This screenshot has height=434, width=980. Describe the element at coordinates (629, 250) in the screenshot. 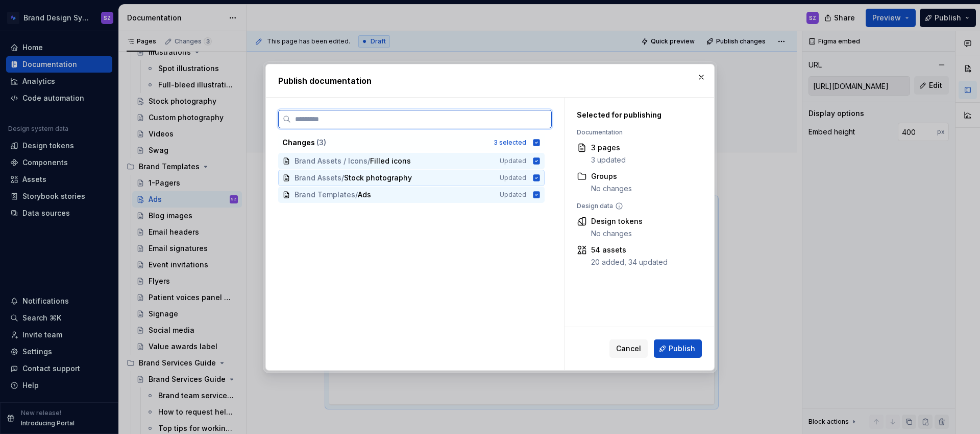

I see `div: 54 assets` at that location.